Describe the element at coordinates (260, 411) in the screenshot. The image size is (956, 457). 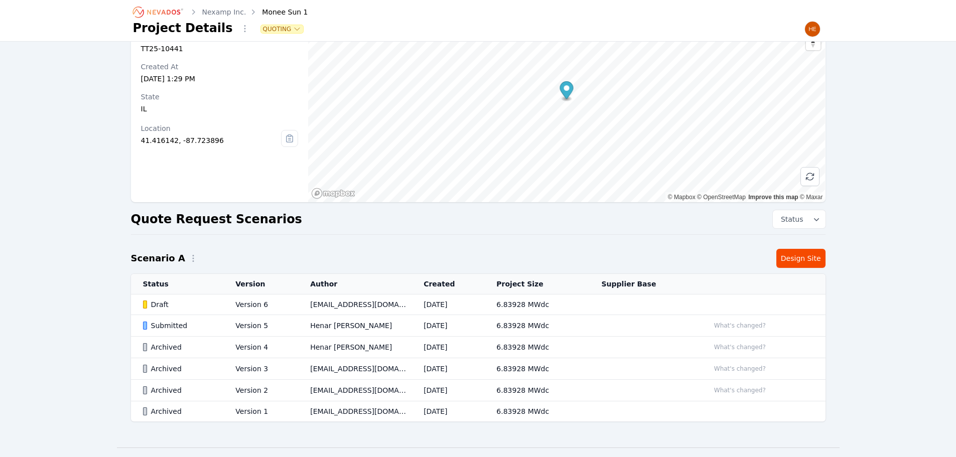
I see `td: Version 1` at that location.